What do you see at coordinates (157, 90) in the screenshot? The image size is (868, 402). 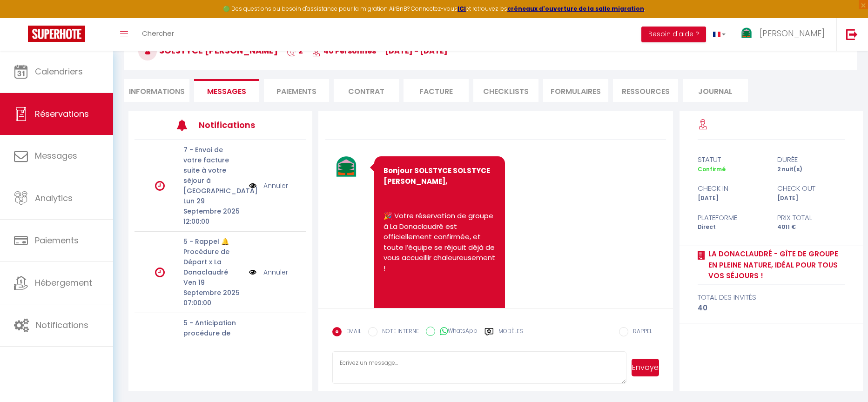 I see `li: Informations` at bounding box center [157, 90].